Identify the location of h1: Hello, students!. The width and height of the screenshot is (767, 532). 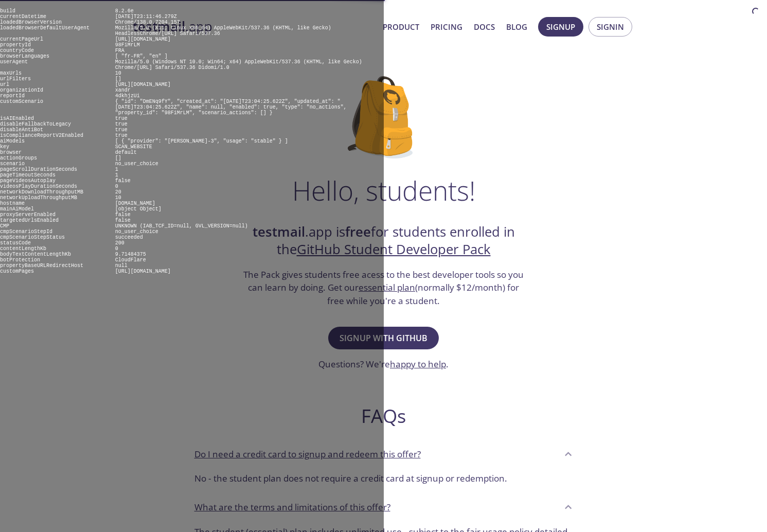
(384, 191).